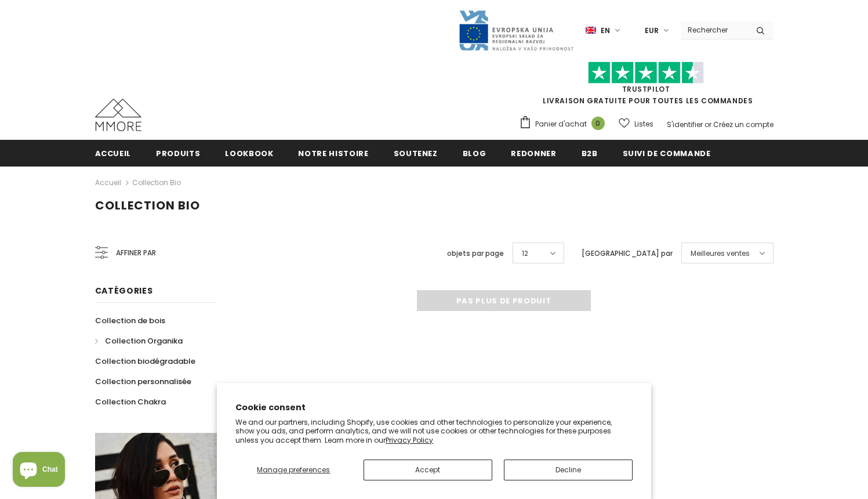 Image resolution: width=868 pixels, height=499 pixels. Describe the element at coordinates (428, 470) in the screenshot. I see `button: Accept` at that location.